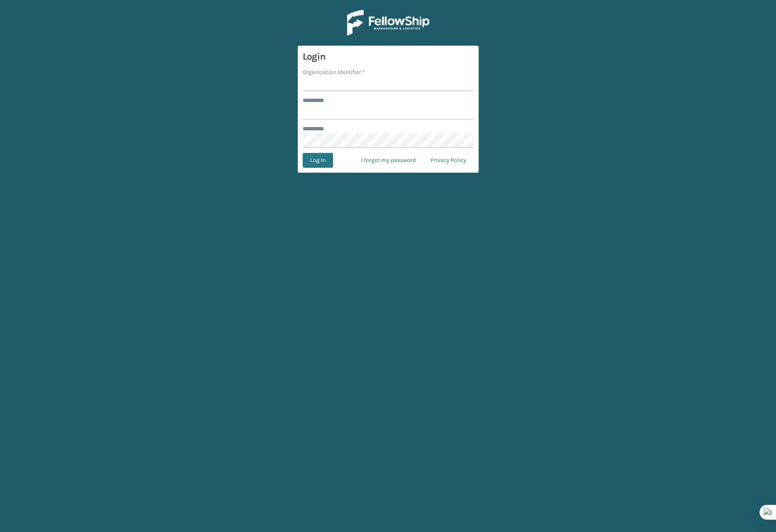  I want to click on button: Log In, so click(318, 160).